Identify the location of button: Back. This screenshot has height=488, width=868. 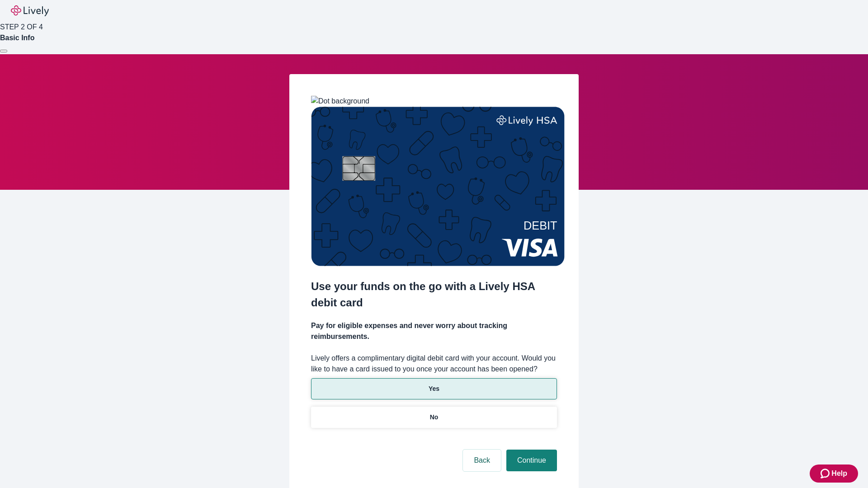
(482, 460).